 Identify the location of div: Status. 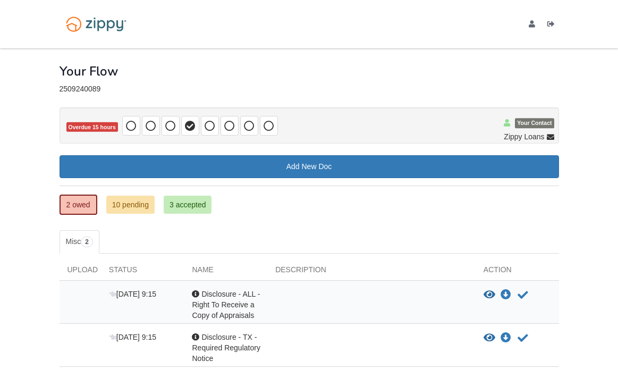
(142, 272).